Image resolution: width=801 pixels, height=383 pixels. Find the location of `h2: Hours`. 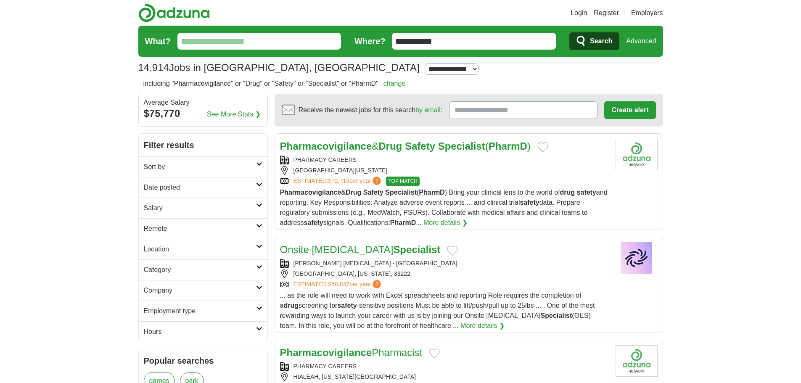

h2: Hours is located at coordinates (200, 332).